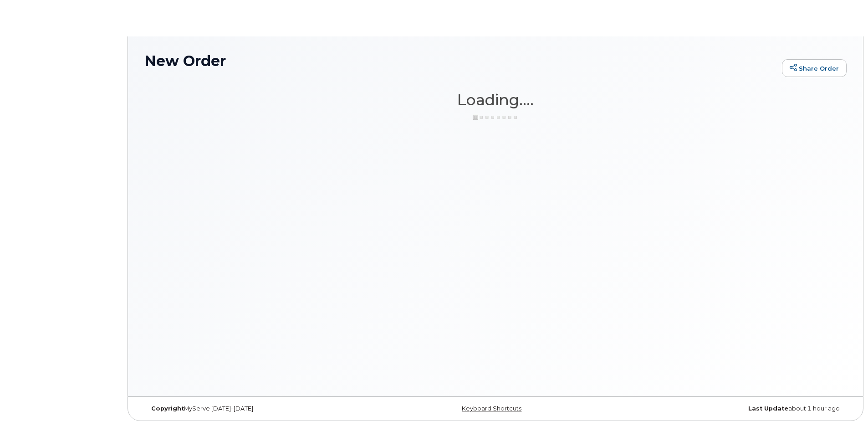  What do you see at coordinates (768, 408) in the screenshot?
I see `strong: Last Update` at bounding box center [768, 408].